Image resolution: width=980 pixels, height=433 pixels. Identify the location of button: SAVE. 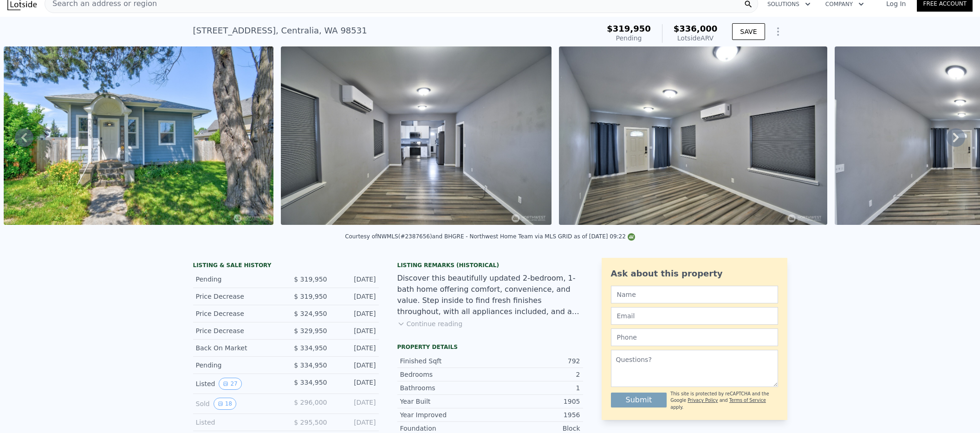
(748, 31).